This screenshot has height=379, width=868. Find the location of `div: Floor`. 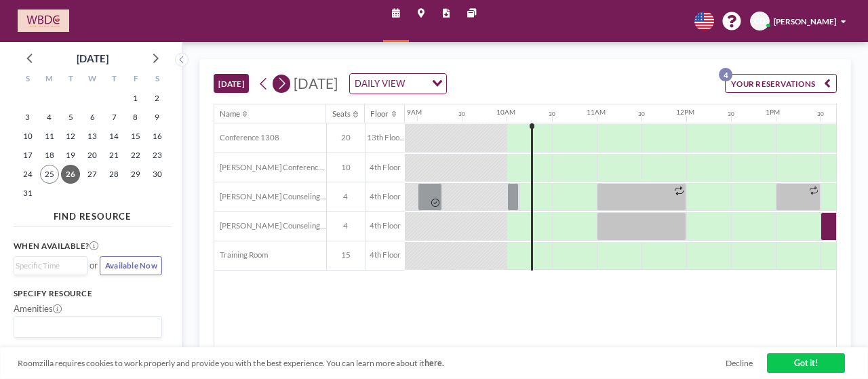

div: Floor is located at coordinates (379, 114).